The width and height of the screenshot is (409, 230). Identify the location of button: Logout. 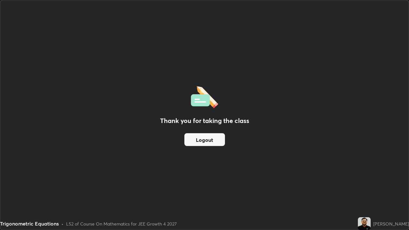
(205, 140).